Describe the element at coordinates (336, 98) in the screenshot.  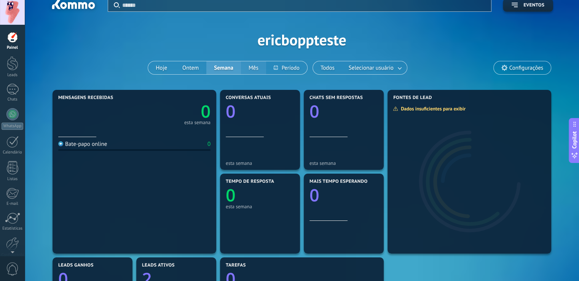
I see `span: Chats sem respostas` at that location.